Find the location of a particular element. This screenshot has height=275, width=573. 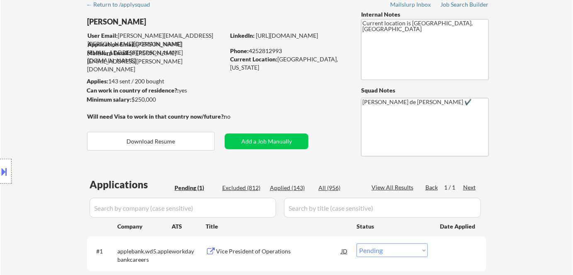

div: yes is located at coordinates (154, 90).